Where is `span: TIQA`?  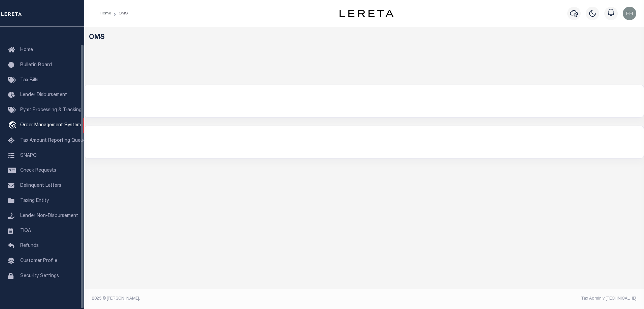 span: TIQA is located at coordinates (25, 231).